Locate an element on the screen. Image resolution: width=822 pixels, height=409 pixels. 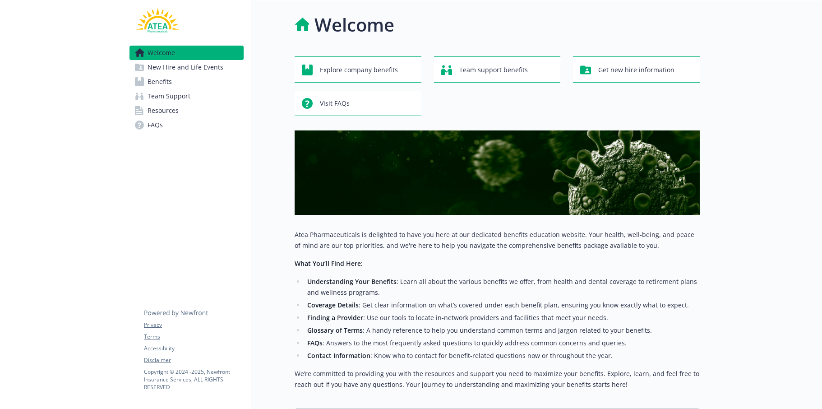
span: Team Support is located at coordinates (169, 96).